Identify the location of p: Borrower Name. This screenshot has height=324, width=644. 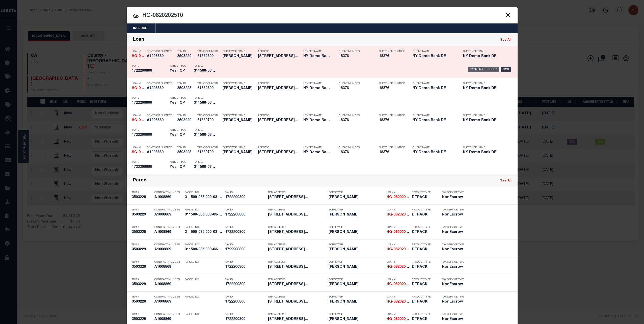
(239, 148).